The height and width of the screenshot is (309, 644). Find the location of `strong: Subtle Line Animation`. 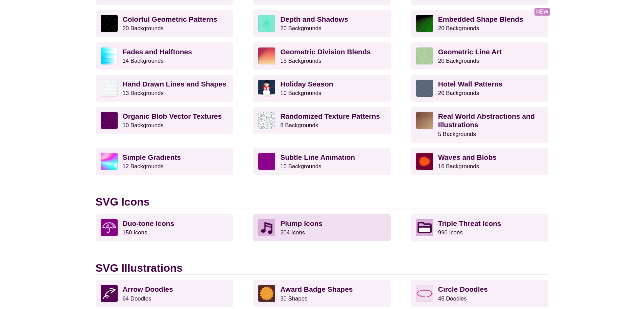

strong: Subtle Line Animation is located at coordinates (317, 157).